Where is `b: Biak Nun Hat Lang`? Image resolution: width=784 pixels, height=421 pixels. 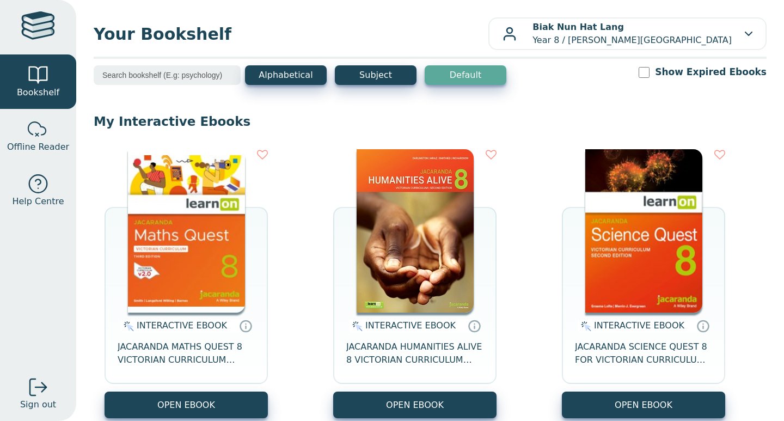
b: Biak Nun Hat Lang is located at coordinates (578, 27).